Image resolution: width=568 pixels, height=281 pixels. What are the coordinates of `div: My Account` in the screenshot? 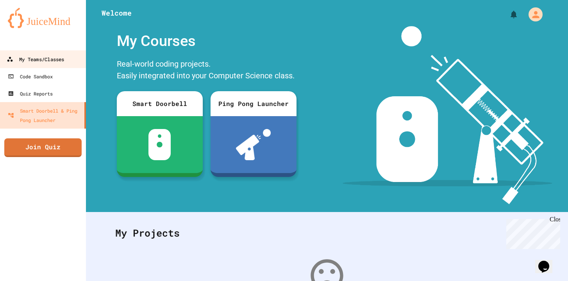 It's located at (532, 14).